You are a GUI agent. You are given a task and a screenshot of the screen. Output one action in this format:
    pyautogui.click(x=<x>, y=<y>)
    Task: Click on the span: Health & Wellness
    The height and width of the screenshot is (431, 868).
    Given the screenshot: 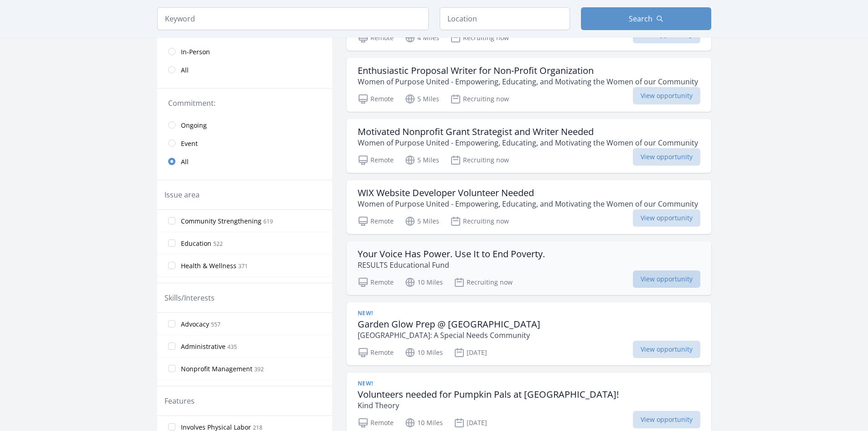 What is the action you would take?
    pyautogui.click(x=209, y=265)
    